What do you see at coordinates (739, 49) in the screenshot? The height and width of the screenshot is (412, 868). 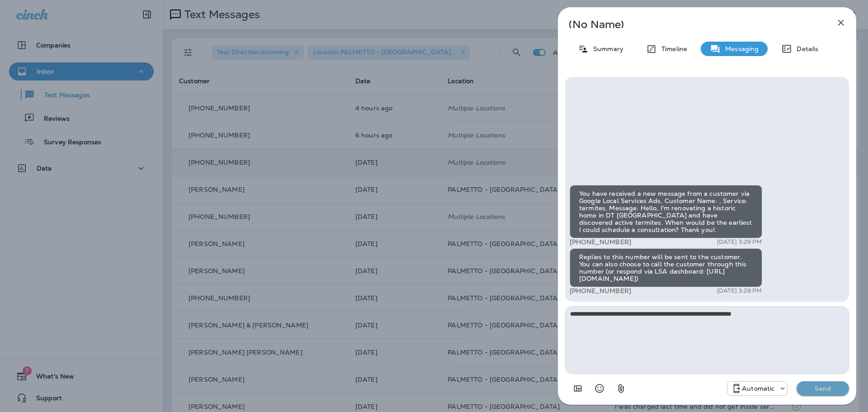 I see `p: Messaging` at bounding box center [739, 49].